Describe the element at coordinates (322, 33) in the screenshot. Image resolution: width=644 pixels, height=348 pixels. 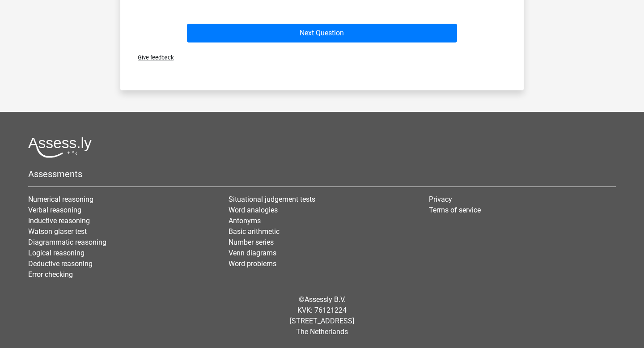
I see `button: Next Question` at that location.